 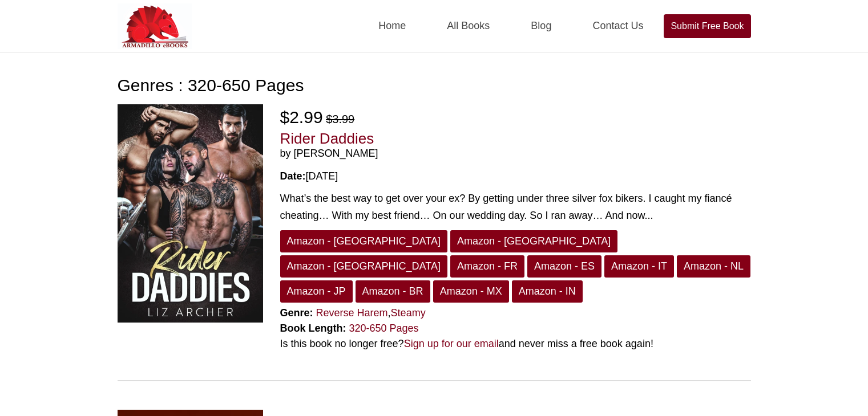 I want to click on a: Amazon - MX, so click(x=470, y=291).